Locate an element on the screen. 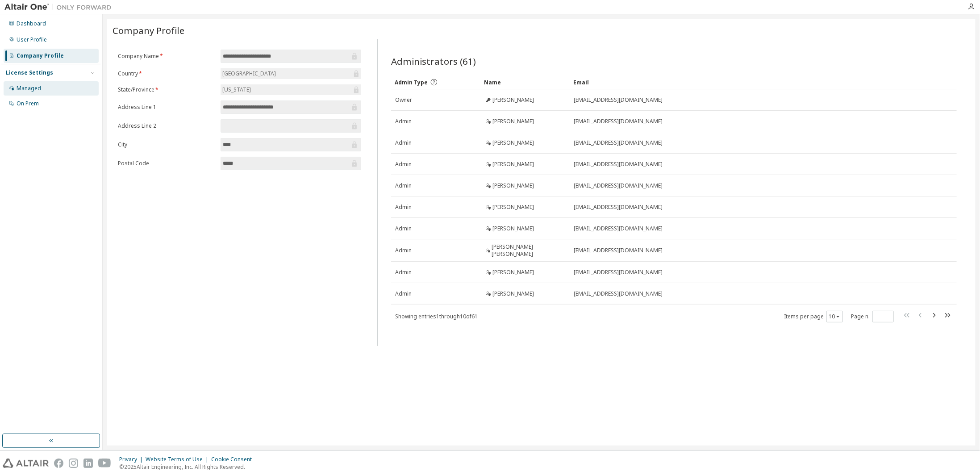  div: Website Terms of Use is located at coordinates (178, 459).